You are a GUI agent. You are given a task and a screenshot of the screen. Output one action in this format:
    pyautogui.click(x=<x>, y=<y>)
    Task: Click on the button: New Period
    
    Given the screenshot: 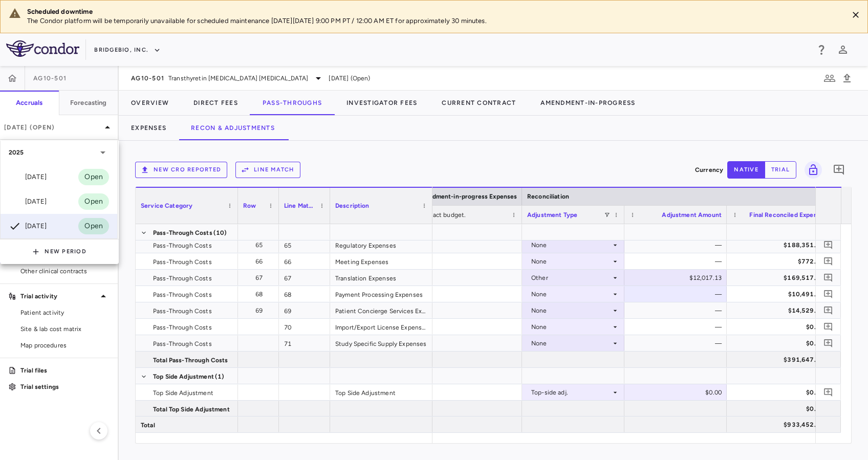 What is the action you would take?
    pyautogui.click(x=60, y=252)
    